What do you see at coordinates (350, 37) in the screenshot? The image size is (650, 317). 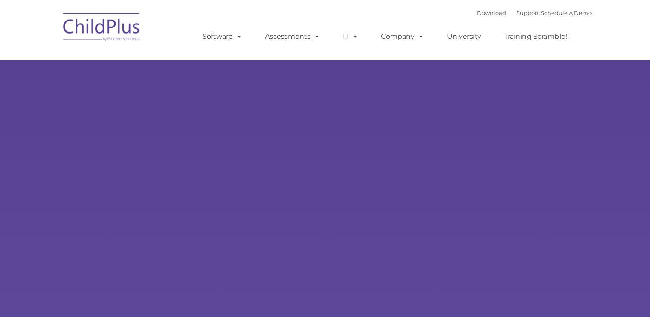 I see `a: IT` at bounding box center [350, 37].